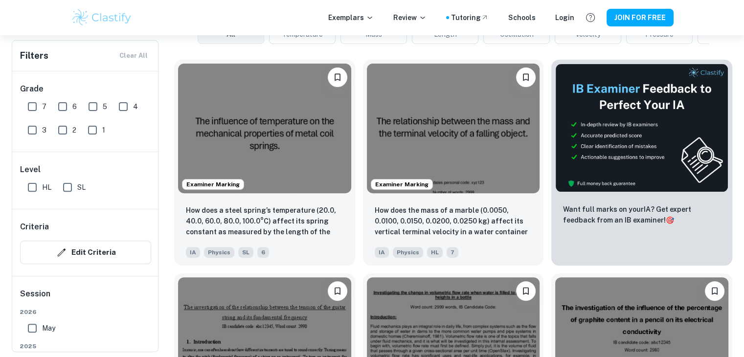 This screenshot has width=744, height=357. What do you see at coordinates (34, 56) in the screenshot?
I see `h6: Filters` at bounding box center [34, 56].